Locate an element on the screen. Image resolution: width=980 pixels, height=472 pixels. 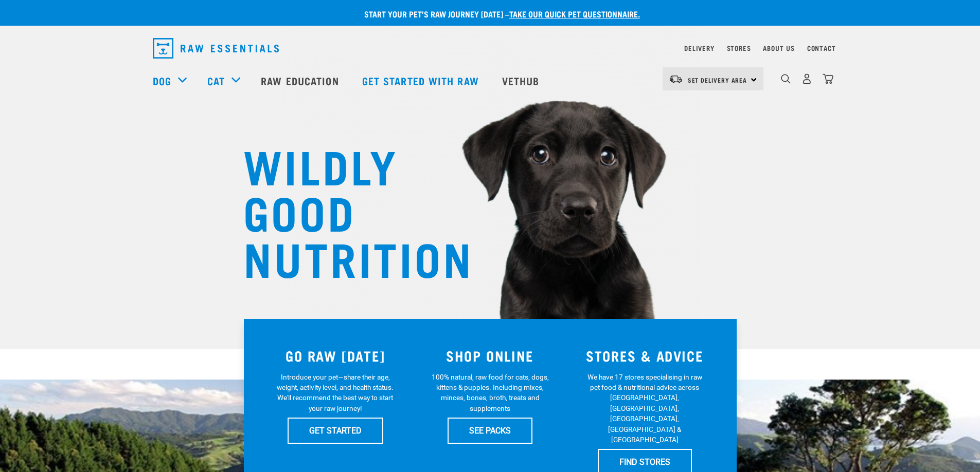
nav: dropdown navigation is located at coordinates (490, 49).